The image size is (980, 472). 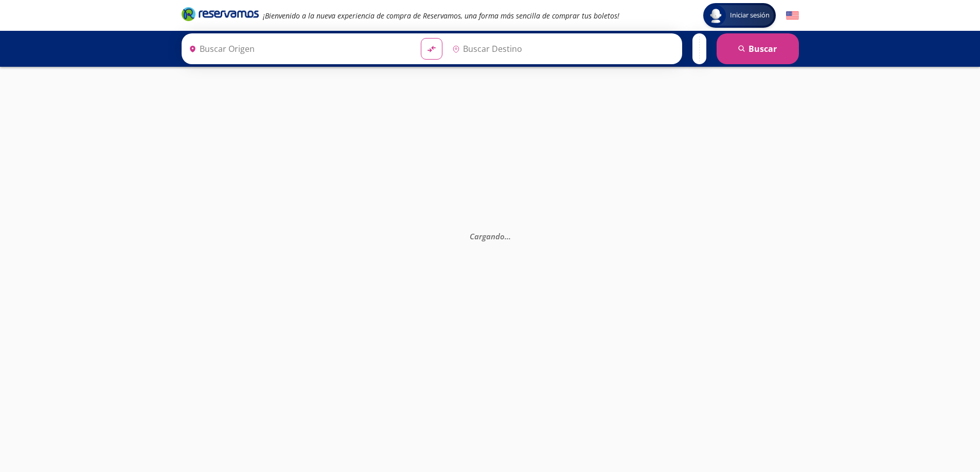 I want to click on a: Brand Logo, so click(x=220, y=15).